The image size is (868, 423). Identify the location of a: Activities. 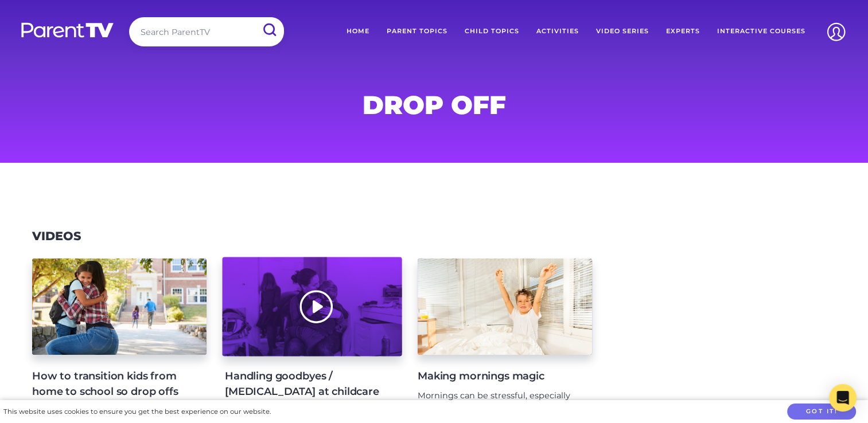
(558, 32).